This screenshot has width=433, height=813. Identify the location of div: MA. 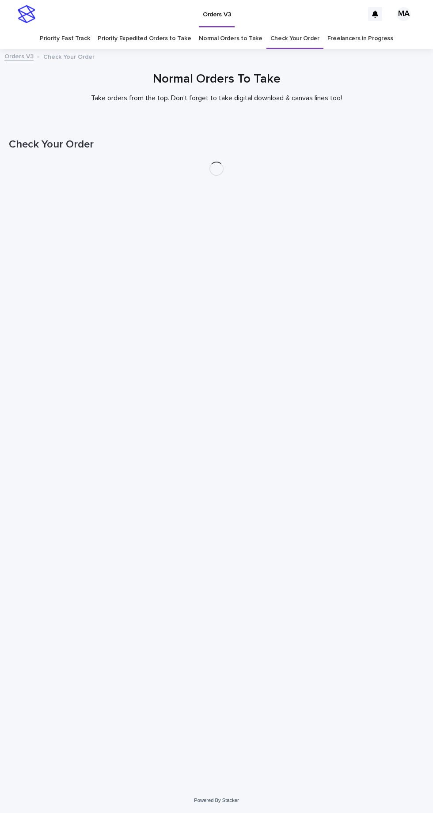
(404, 14).